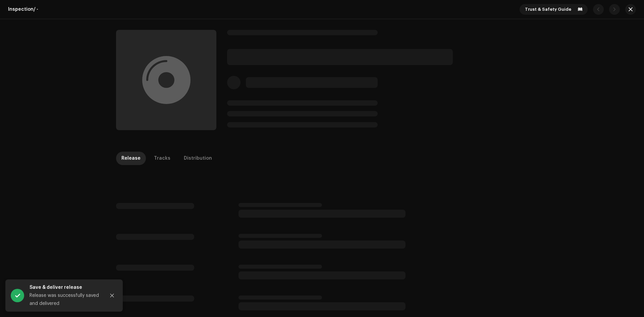 Image resolution: width=644 pixels, height=317 pixels. Describe the element at coordinates (162, 158) in the screenshot. I see `div: Tracks` at that location.